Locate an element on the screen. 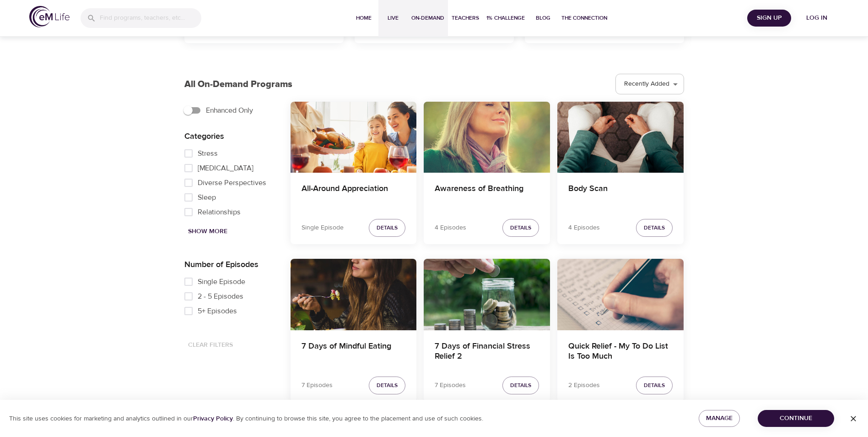  span: Enhanced Only is located at coordinates (230, 110).